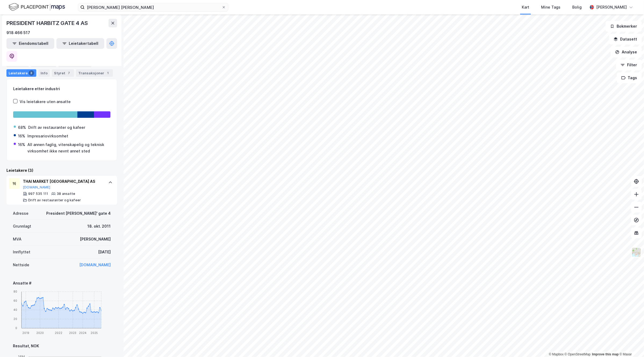 The height and width of the screenshot is (357, 644). Describe the element at coordinates (626, 52) in the screenshot. I see `button: Analyse` at that location.